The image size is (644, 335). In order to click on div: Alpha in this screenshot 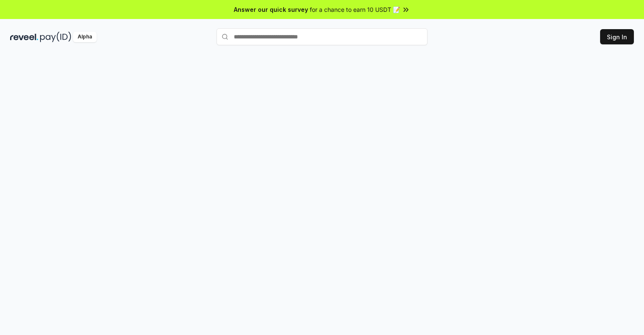, I will do `click(85, 37)`.